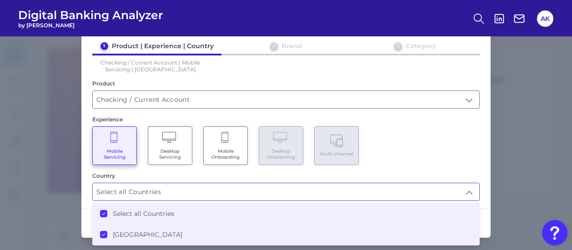 The image size is (572, 250). I want to click on button: Desktop Onboarding, so click(281, 145).